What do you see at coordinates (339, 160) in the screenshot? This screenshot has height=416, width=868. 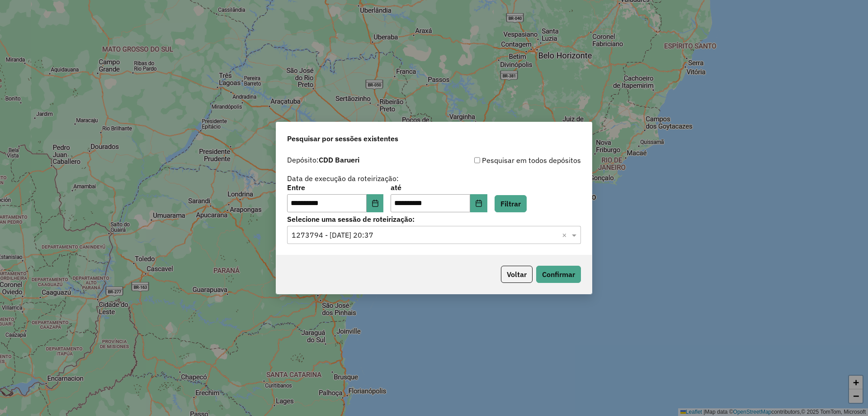 I see `strong: CDD Barueri` at bounding box center [339, 160].